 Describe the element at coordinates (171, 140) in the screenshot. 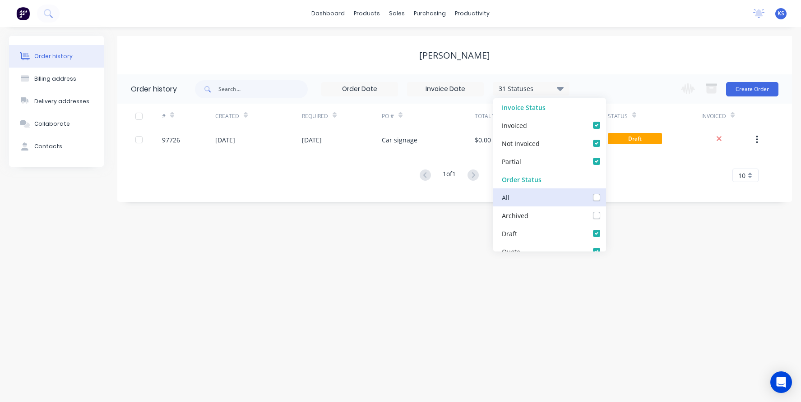

I see `div: 97726` at that location.